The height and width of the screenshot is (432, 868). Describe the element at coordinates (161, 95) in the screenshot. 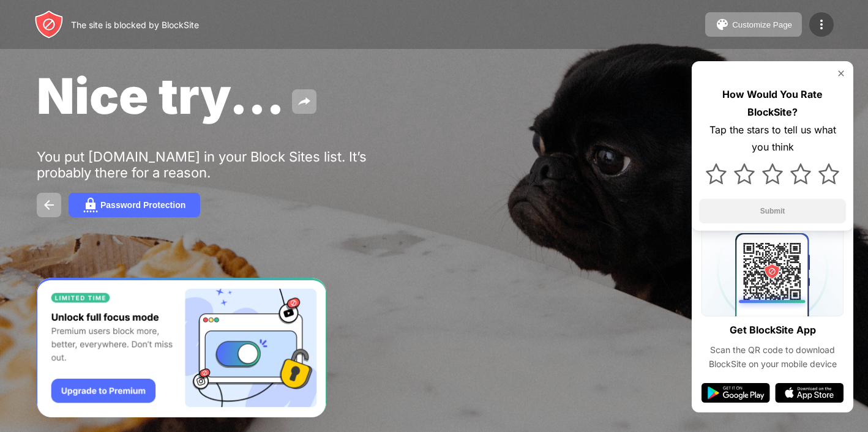

I see `span: Nice try...` at that location.